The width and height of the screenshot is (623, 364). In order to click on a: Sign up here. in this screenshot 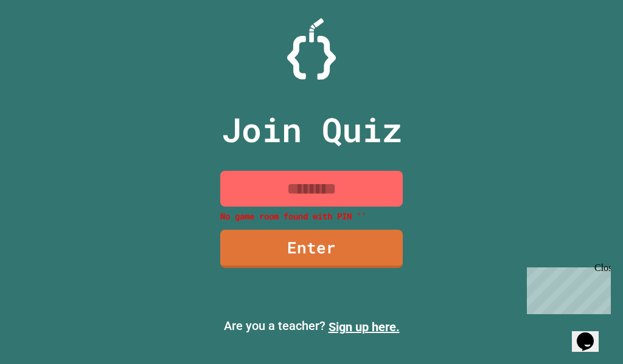, I will do `click(363, 327)`.